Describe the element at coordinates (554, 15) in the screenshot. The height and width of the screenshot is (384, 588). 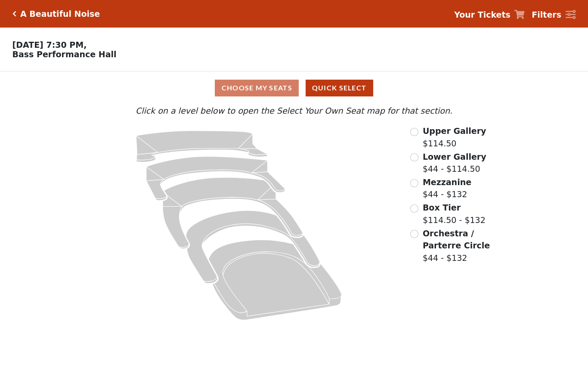
I see `a: Filters` at that location.